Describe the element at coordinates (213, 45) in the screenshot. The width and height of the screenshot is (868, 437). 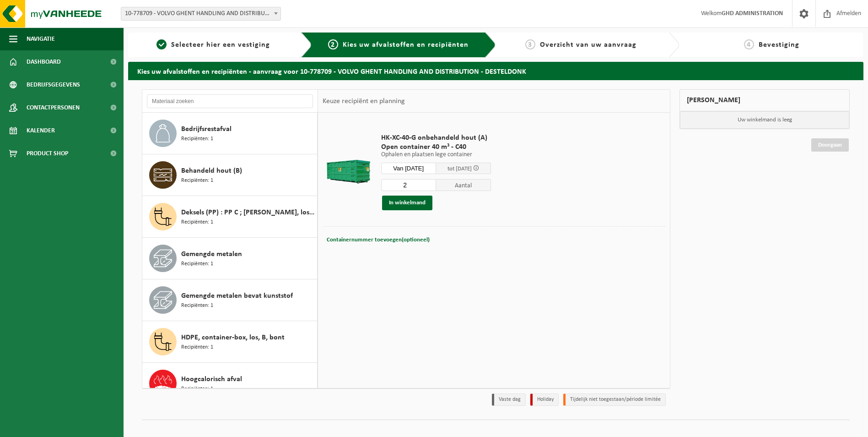
I see `a: 1Selecteer hier een vestiging` at that location.